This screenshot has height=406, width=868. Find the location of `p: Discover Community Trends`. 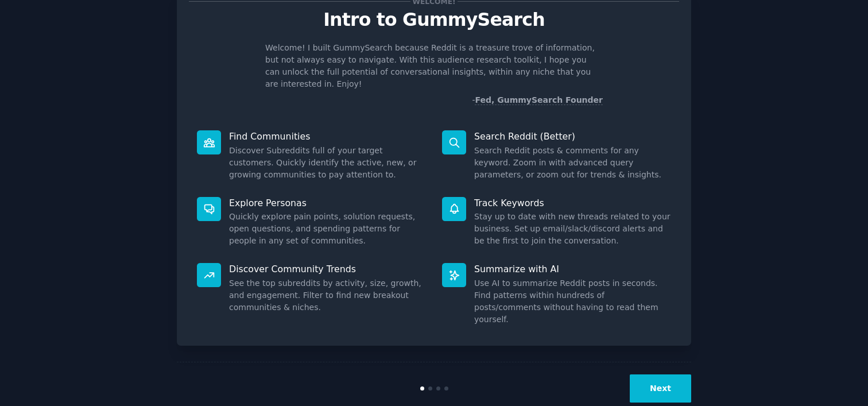

p: Discover Community Trends is located at coordinates (327, 268).